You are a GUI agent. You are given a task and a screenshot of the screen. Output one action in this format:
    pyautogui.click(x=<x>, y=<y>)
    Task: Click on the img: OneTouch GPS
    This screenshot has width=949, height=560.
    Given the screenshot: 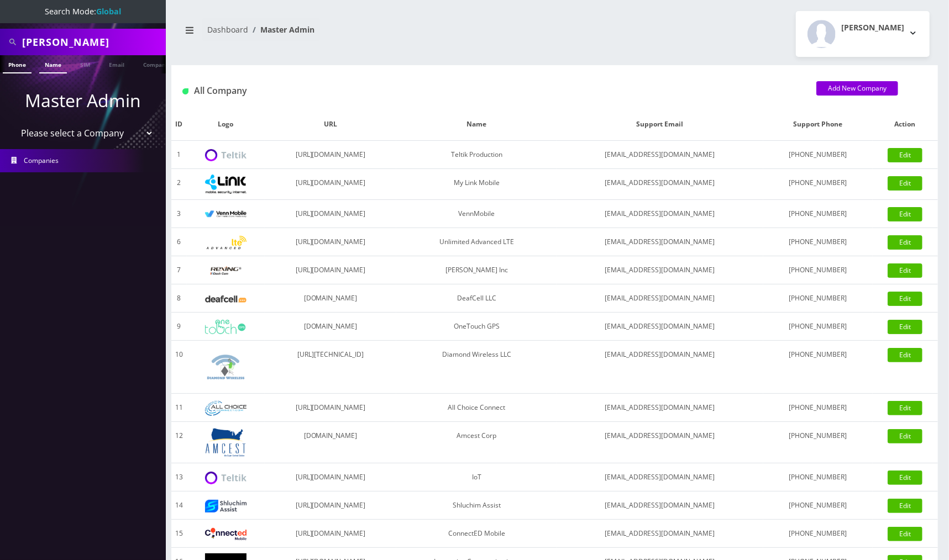 What is the action you would take?
    pyautogui.click(x=225, y=327)
    